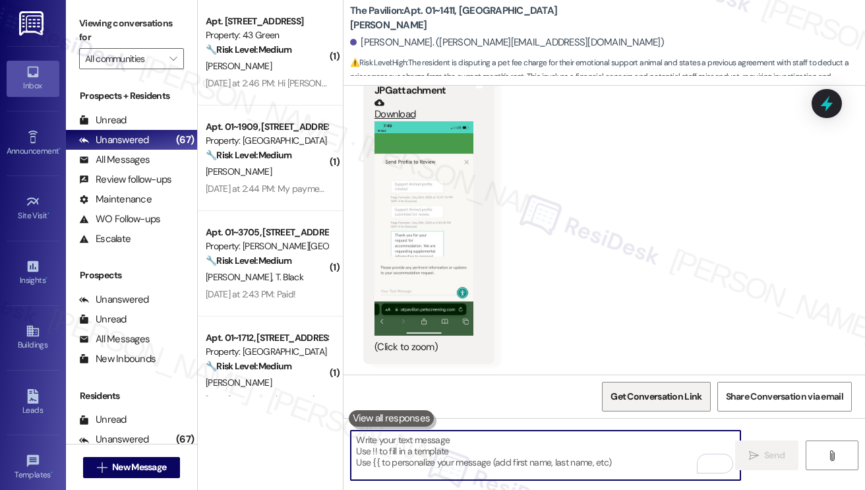  I want to click on span: New Message, so click(139, 467).